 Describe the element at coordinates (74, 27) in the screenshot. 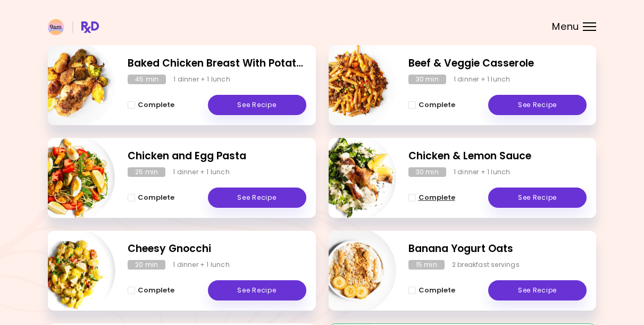

I see `img: RxDiet` at that location.